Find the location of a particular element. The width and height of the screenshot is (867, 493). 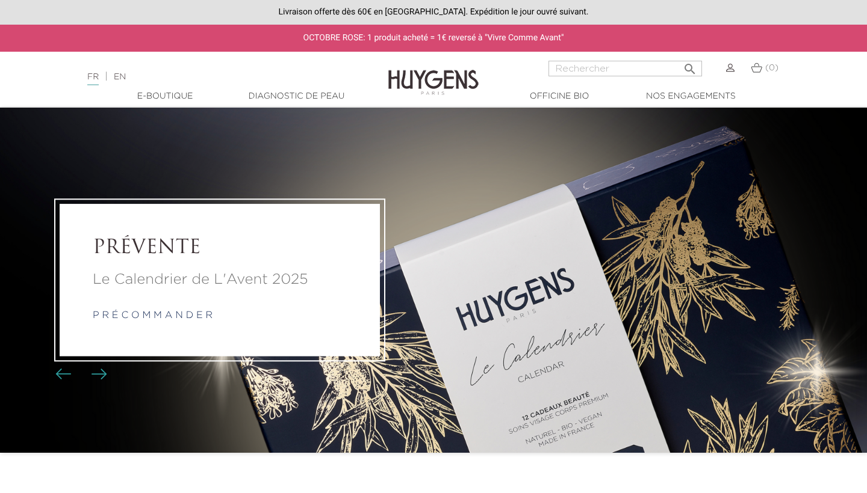

img: Huygens is located at coordinates (433, 73).